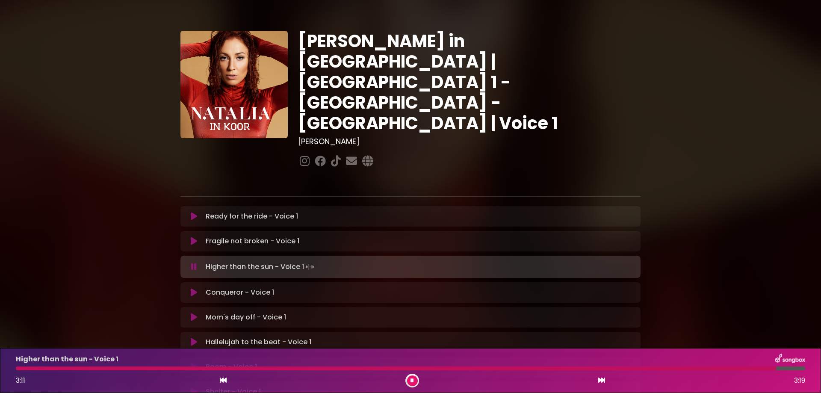  I want to click on p: Hallelujah to the beat - Voice 1, so click(258, 342).